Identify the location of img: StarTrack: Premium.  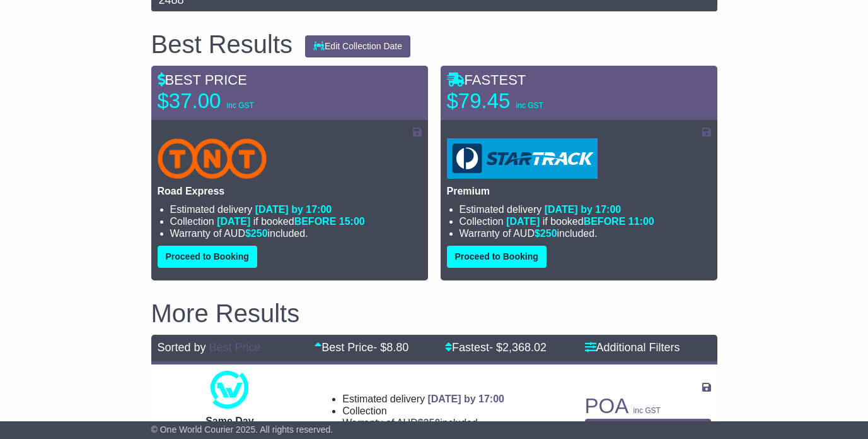
(522, 159).